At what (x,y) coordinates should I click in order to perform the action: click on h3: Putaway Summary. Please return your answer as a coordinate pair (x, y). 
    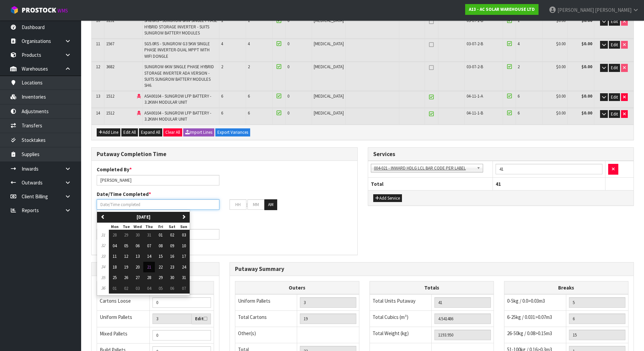
    Looking at the image, I should click on (432, 269).